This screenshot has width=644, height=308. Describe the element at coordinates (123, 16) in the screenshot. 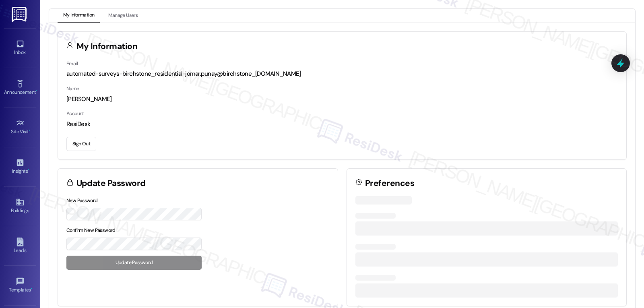

I see `button: Manage Users` at that location.